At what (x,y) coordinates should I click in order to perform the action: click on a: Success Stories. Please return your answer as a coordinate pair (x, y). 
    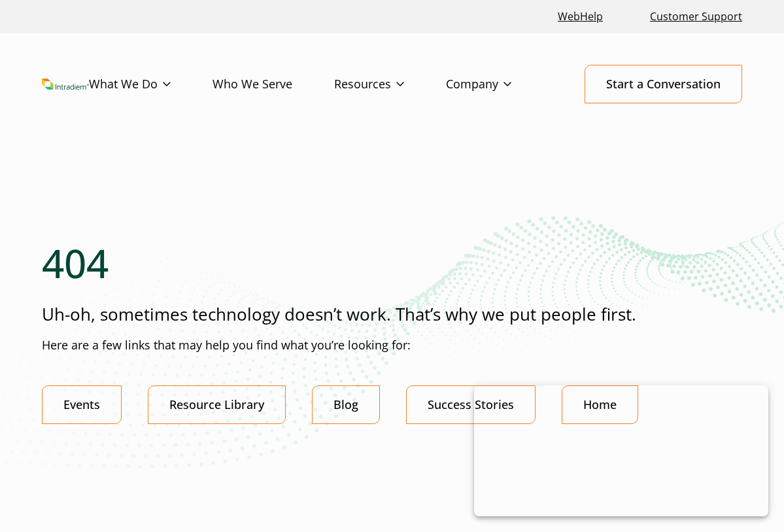
    Looking at the image, I should click on (471, 404).